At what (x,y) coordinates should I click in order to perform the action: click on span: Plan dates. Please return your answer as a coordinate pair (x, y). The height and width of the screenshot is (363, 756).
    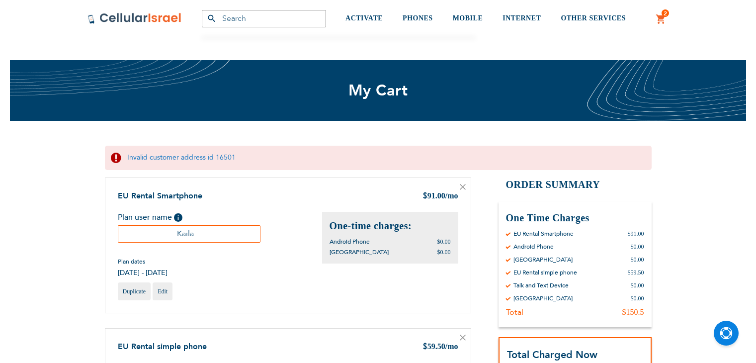
    Looking at the image, I should click on (143, 262).